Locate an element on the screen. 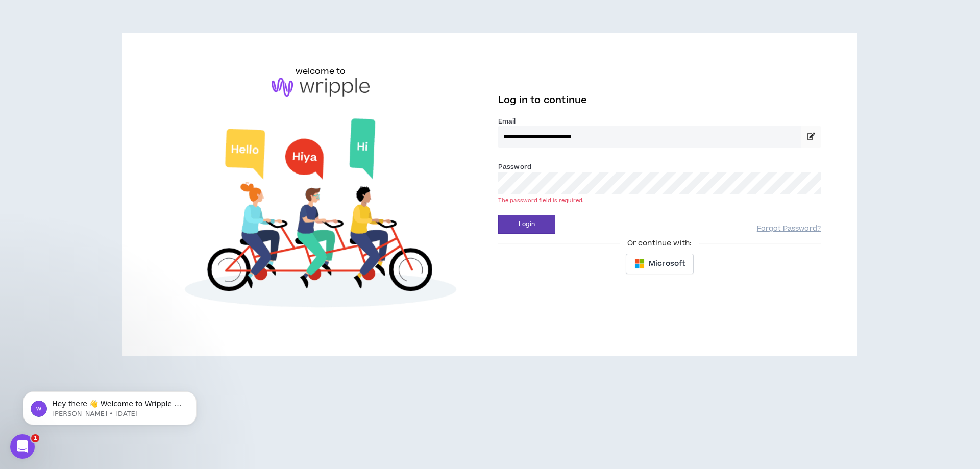  span: Microsoft is located at coordinates (666, 264).